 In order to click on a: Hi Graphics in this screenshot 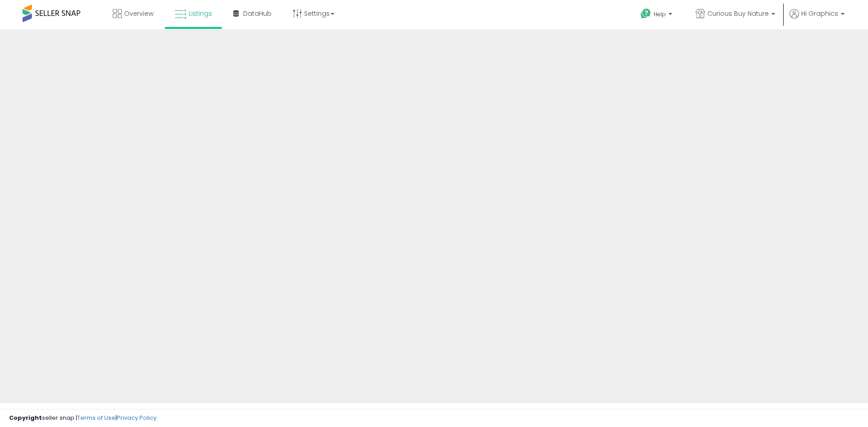, I will do `click(817, 19)`.